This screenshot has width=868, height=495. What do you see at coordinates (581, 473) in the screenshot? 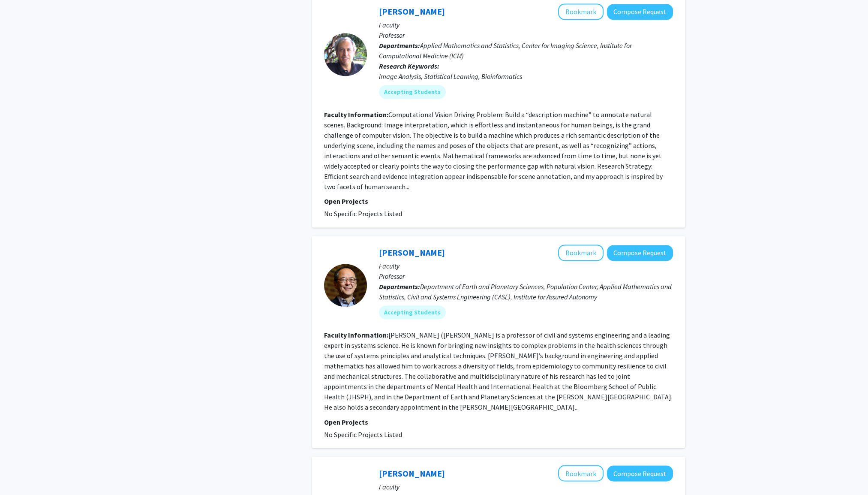
I see `button: Add Enrique Mallada to Bookmarks` at bounding box center [581, 473].